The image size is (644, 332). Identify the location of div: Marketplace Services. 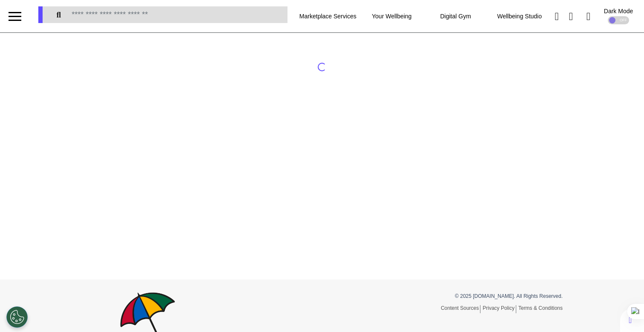
(328, 16).